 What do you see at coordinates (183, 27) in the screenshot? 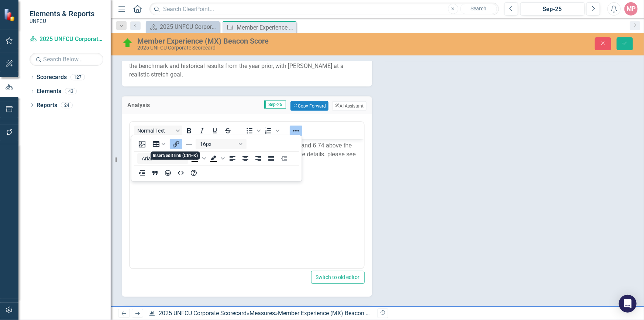
I see `a: 2025 UNFCU Corporate Balanced Scorecard` at bounding box center [183, 27].